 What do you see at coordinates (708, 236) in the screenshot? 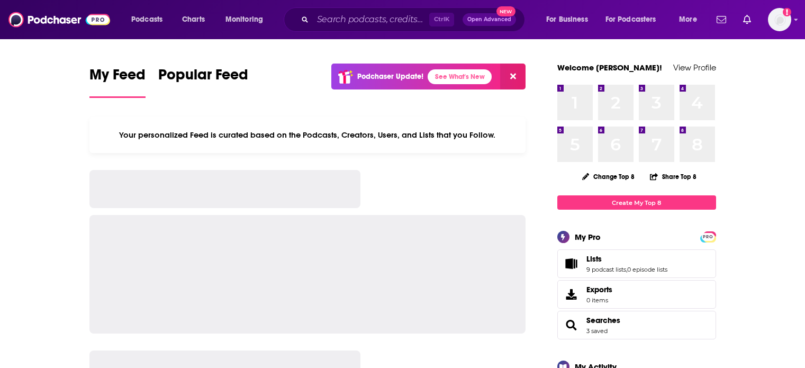
I see `a: PRO` at bounding box center [708, 236].